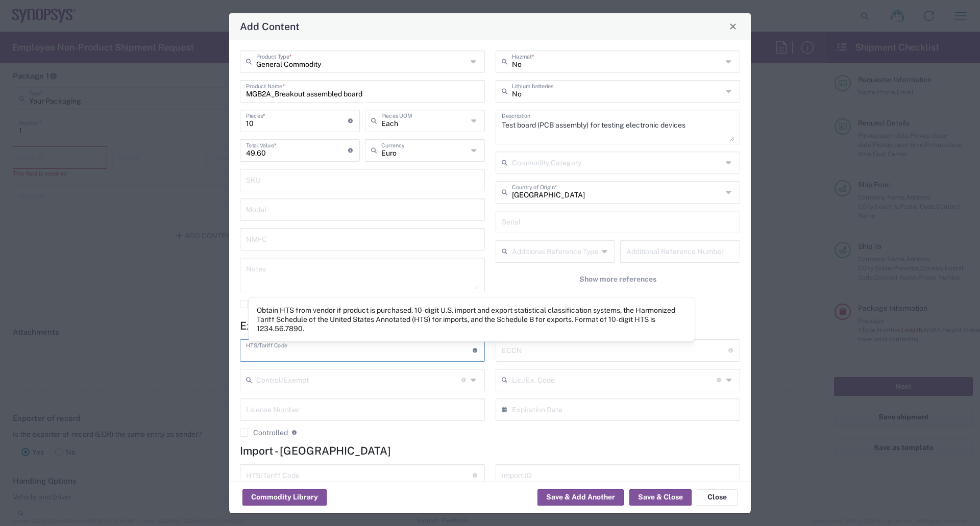 This screenshot has height=526, width=980. Describe the element at coordinates (660, 497) in the screenshot. I see `button: Save & Close` at that location.